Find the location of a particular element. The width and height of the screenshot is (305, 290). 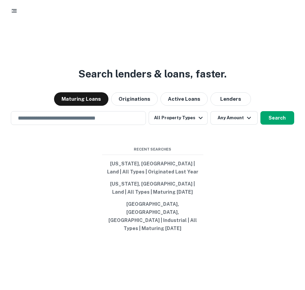

button: Any Amount is located at coordinates (234, 118).